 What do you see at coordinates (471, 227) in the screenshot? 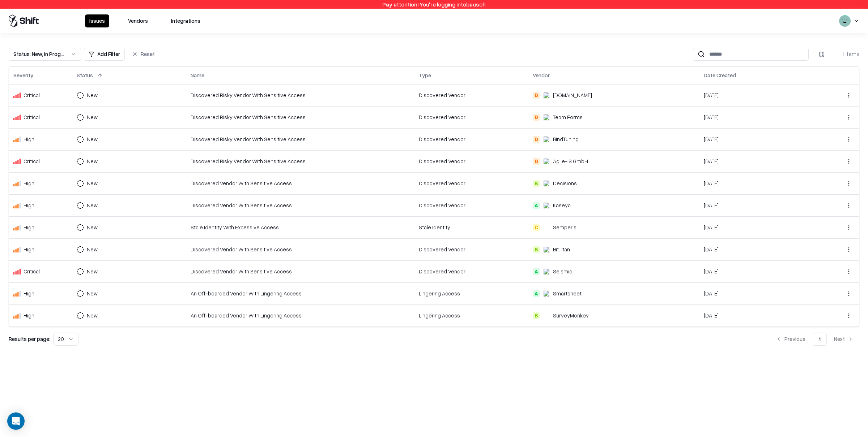
I see `div: Stale Identity` at bounding box center [471, 227].